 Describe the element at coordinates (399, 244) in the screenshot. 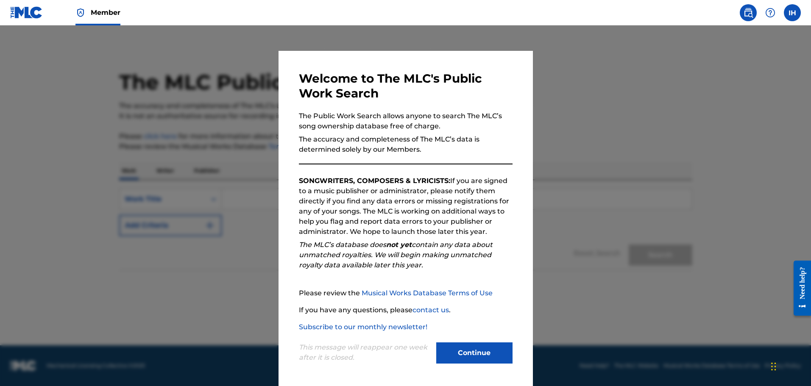

I see `strong: not yet` at that location.